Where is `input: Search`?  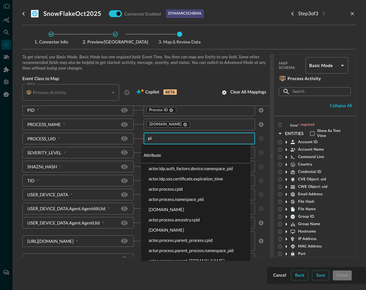 input: Search is located at coordinates (315, 92).